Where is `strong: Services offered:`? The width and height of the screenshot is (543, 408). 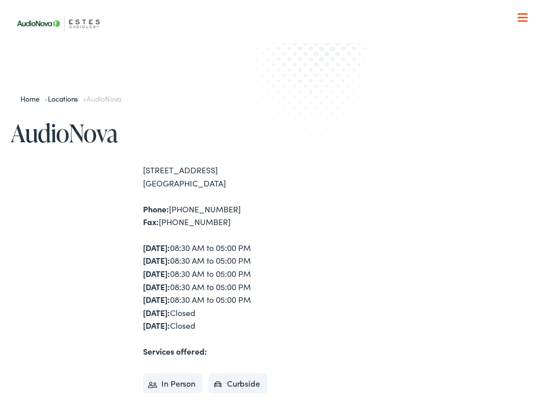 strong: Services offered: is located at coordinates (175, 351).